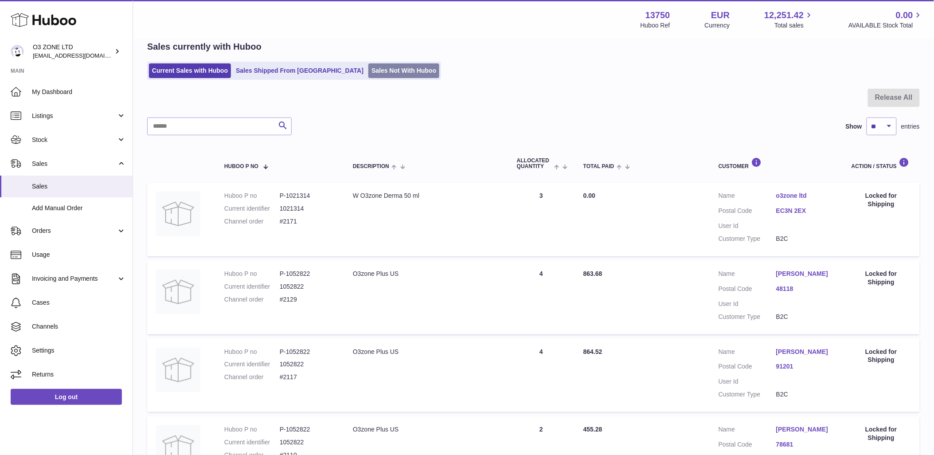  Describe the element at coordinates (241, 166) in the screenshot. I see `span: Huboo P no` at that location.